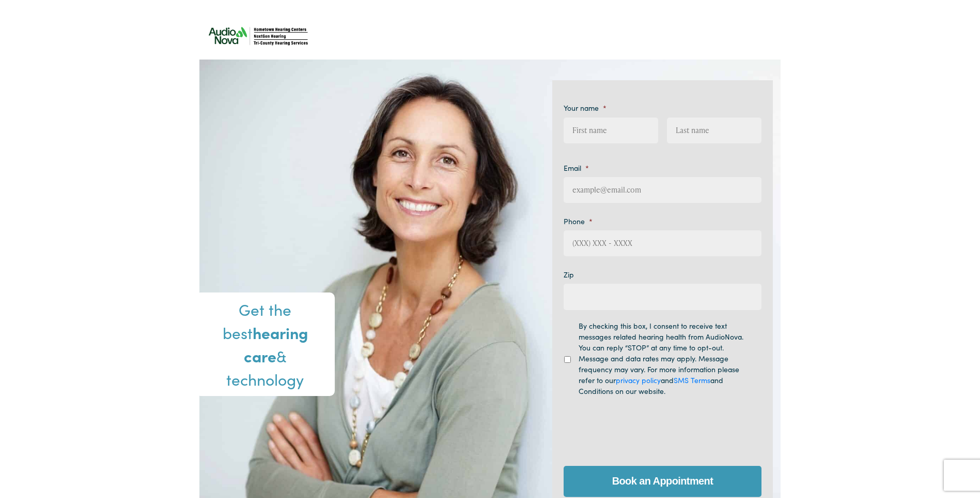  Describe the element at coordinates (576, 167) in the screenshot. I see `label: Email` at that location.